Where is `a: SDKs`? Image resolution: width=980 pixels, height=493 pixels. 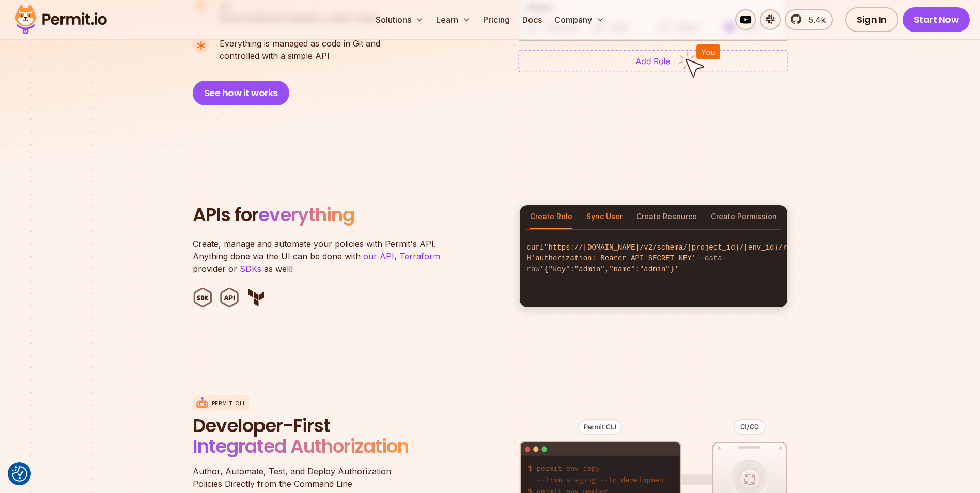
a: SDKs is located at coordinates (251, 268).